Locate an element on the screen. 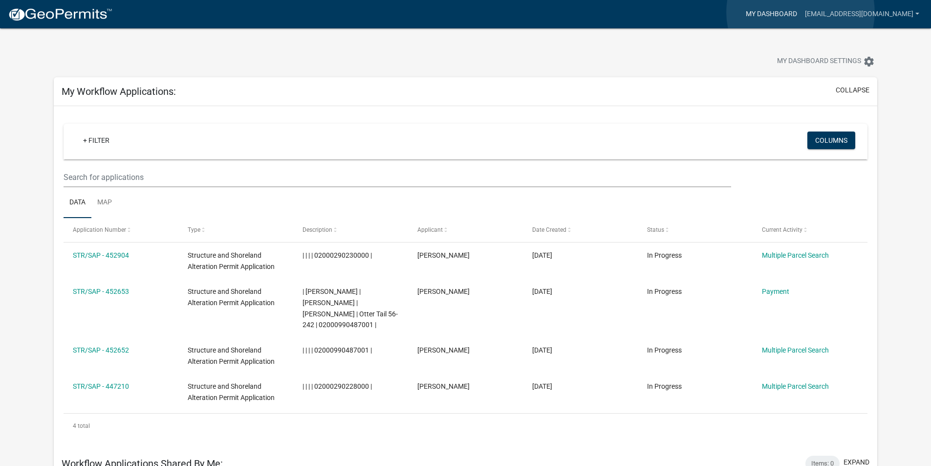 The width and height of the screenshot is (931, 466). datatable-header-cell: Current Activity is located at coordinates (809, 230).